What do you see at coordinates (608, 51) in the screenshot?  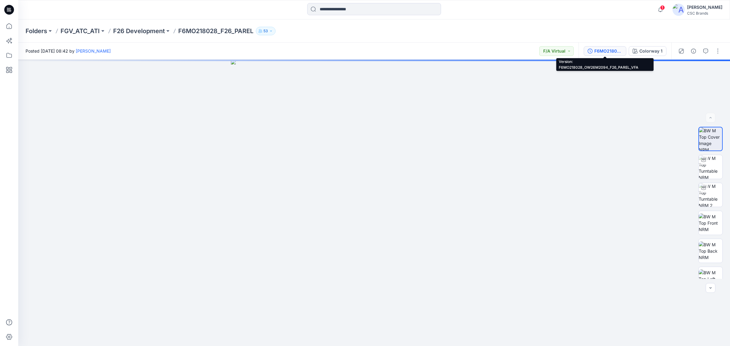 I see `div: F6MO218028_OW26M2094_F26_PAREL_VFA` at bounding box center [608, 51].